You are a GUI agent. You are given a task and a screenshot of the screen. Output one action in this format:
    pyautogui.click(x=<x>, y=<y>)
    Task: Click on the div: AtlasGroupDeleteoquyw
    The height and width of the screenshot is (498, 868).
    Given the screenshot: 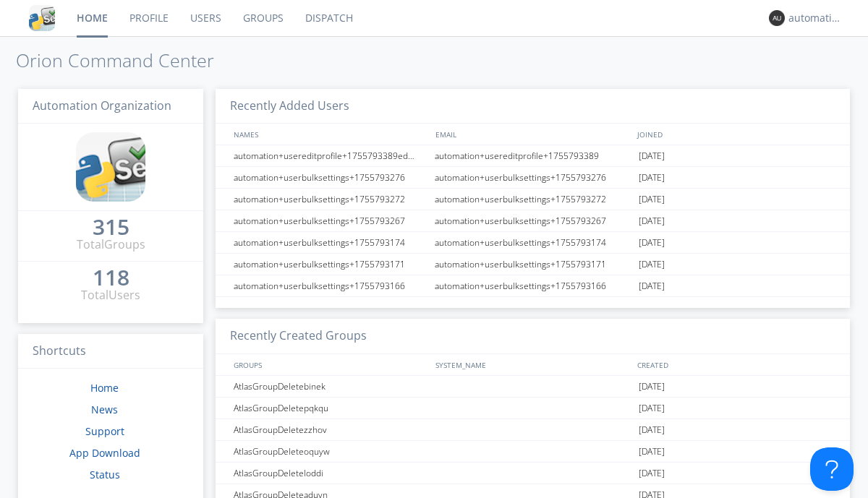 What is the action you would take?
    pyautogui.click(x=330, y=451)
    